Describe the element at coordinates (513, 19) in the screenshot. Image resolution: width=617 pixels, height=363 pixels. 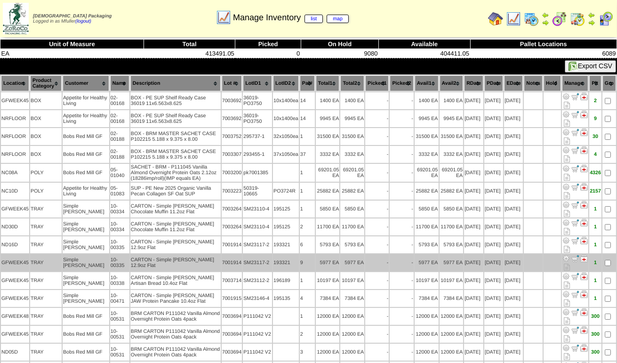
I see `img: line_graph.gif` at that location.